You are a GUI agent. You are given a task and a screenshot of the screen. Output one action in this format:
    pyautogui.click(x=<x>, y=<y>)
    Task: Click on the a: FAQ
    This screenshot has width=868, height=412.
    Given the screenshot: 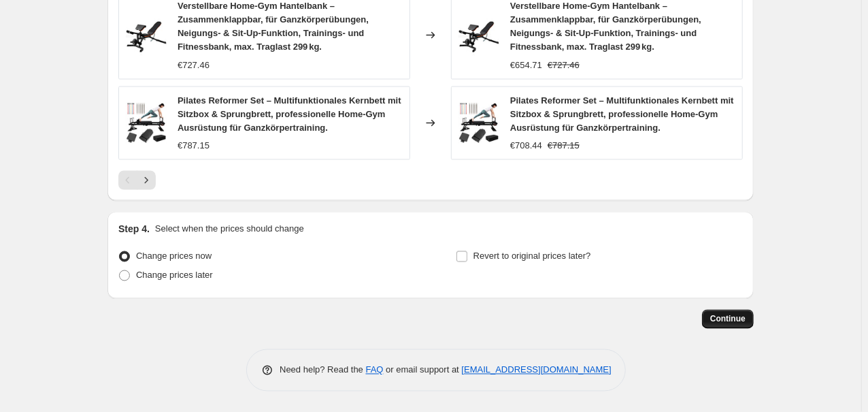 What is the action you would take?
    pyautogui.click(x=375, y=369)
    